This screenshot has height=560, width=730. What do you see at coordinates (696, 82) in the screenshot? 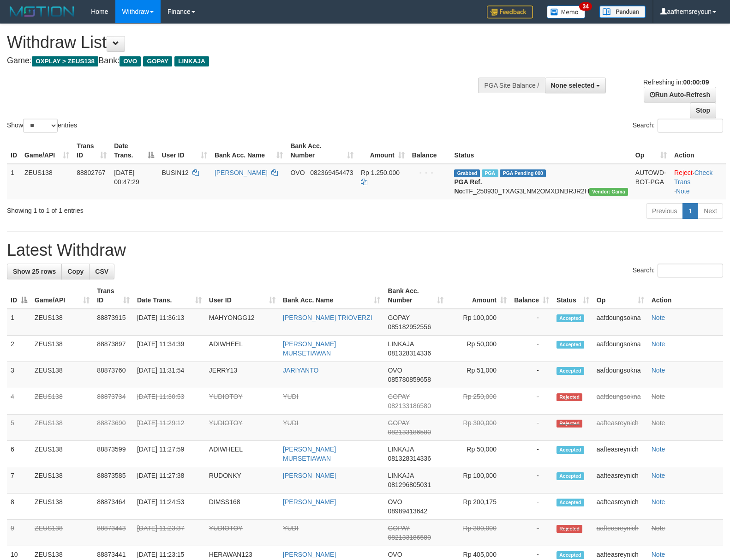
I see `strong: 00:00:09` at bounding box center [696, 82].